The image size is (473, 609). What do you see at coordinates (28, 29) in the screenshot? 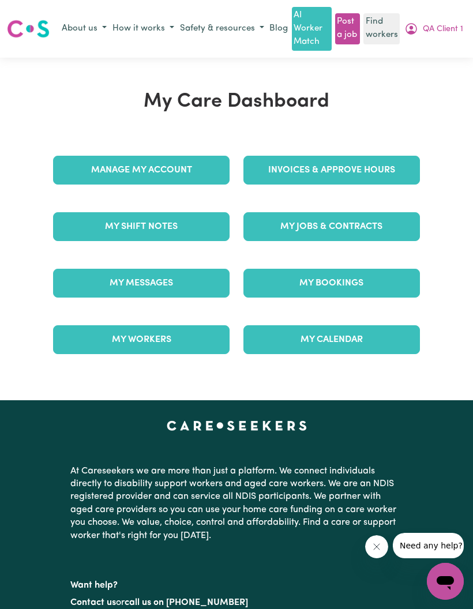
I see `img: Careseekers logo` at bounding box center [28, 29].